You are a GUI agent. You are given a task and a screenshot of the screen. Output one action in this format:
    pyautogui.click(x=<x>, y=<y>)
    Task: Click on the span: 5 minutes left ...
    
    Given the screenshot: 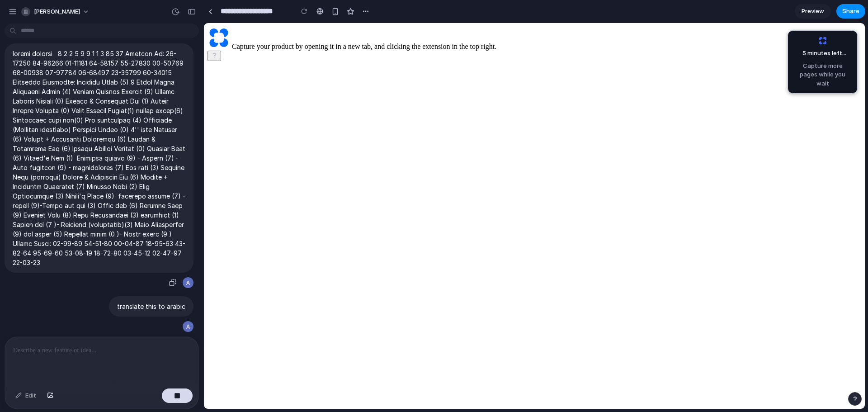 What is the action you would take?
    pyautogui.click(x=821, y=53)
    